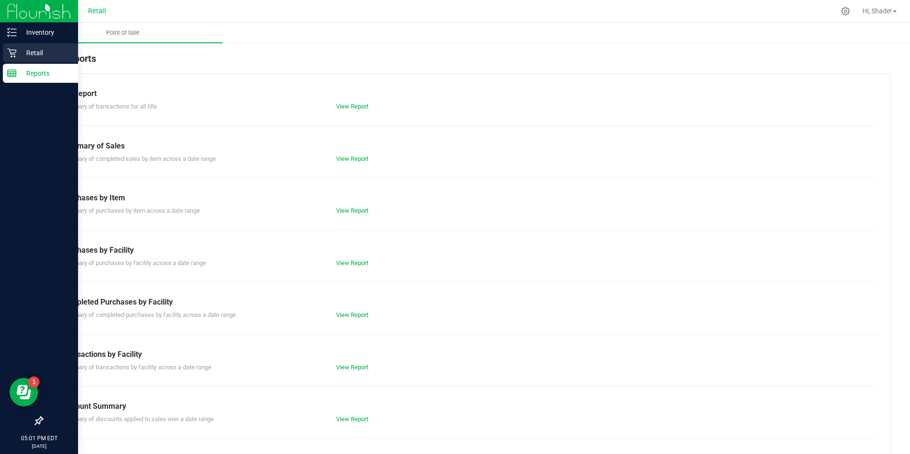 This screenshot has height=454, width=910. What do you see at coordinates (845, 11) in the screenshot?
I see `div: Manage settings` at bounding box center [845, 11].